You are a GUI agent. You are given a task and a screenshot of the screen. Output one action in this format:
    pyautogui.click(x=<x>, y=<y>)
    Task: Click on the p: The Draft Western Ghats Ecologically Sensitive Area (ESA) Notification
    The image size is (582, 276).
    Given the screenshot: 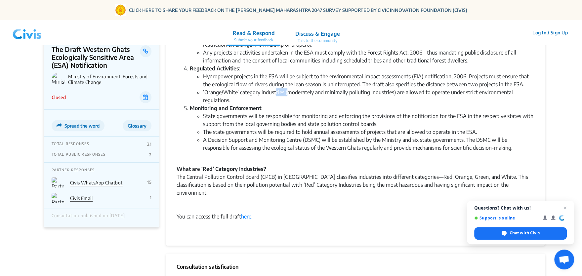 What is the action you would take?
    pyautogui.click(x=96, y=57)
    